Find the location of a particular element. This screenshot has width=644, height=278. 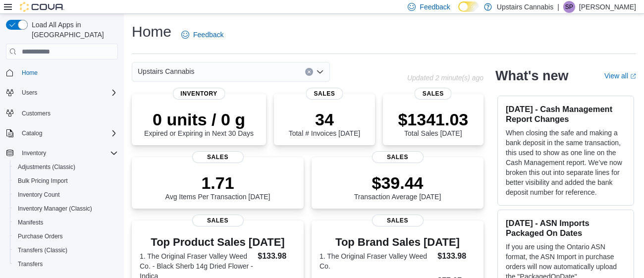

a: Bulk Pricing Import is located at coordinates (42, 181).